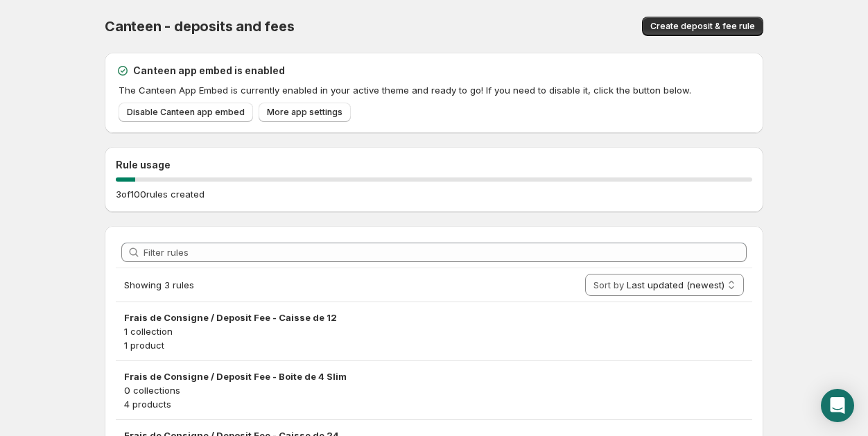 This screenshot has height=436, width=868. What do you see at coordinates (434, 346) in the screenshot?
I see `p: 1 product` at bounding box center [434, 346].